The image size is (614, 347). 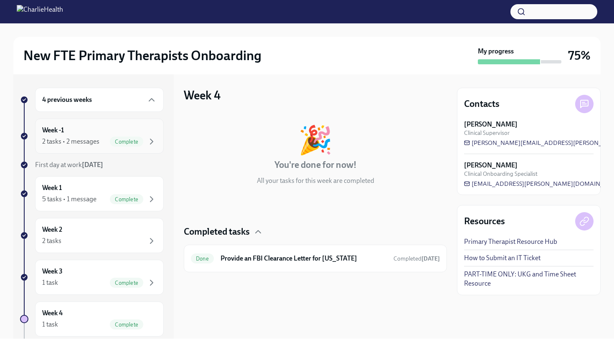 What do you see at coordinates (510, 242) in the screenshot?
I see `a: Primary Therapist Resource Hub` at bounding box center [510, 242].